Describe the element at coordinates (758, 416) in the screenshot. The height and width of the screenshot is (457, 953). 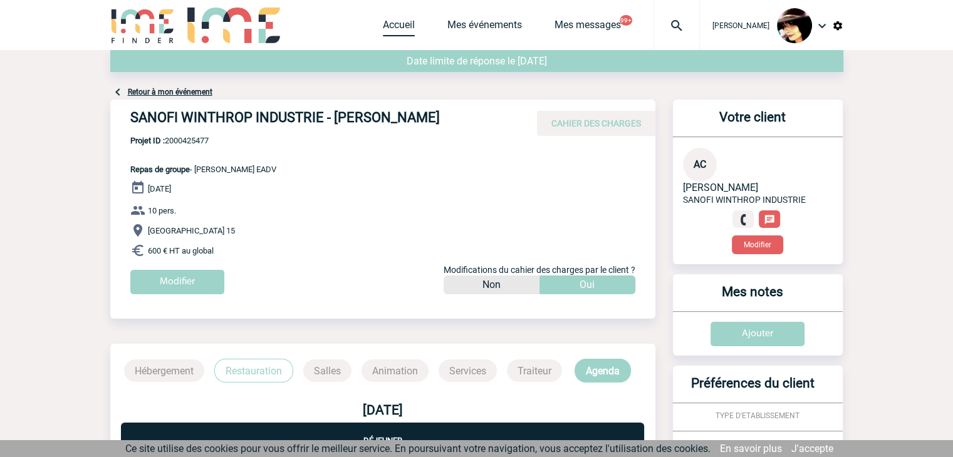
I see `span: TYPE D'ETABLISSEMENT` at that location.